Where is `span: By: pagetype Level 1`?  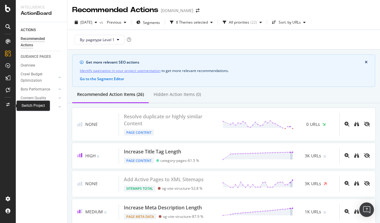
span: By: pagetype Level 1 is located at coordinates (97, 40).